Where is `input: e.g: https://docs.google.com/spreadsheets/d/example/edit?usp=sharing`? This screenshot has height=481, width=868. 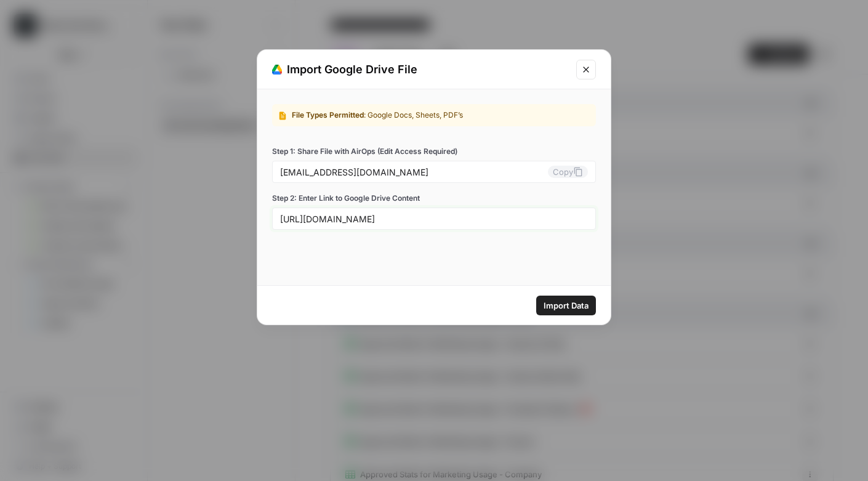
input: e.g: https://docs.google.com/spreadsheets/d/example/edit?usp=sharing is located at coordinates (434, 218).